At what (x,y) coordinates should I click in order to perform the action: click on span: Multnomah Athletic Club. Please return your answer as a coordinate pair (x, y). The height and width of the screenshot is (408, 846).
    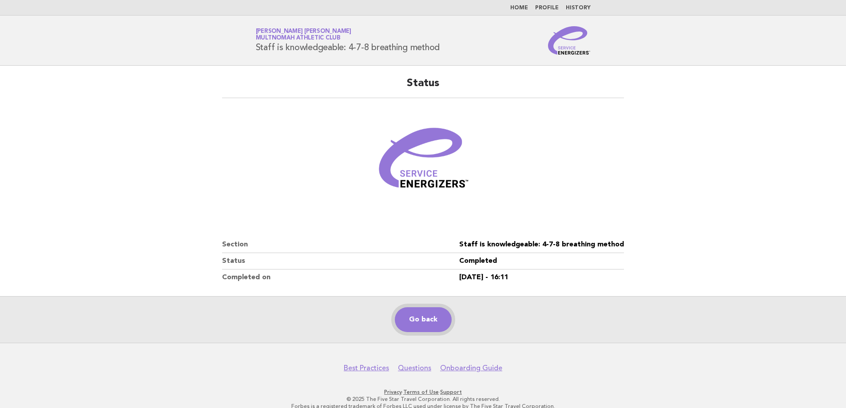
    Looking at the image, I should click on (298, 38).